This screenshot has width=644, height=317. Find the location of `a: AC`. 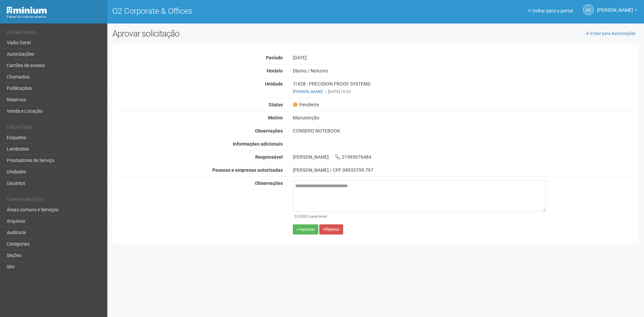

a: AC is located at coordinates (589, 9).